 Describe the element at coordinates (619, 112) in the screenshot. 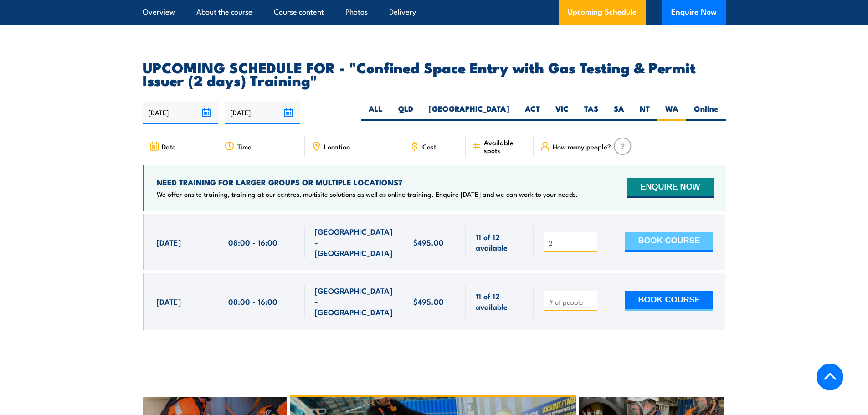

I see `label: SA` at that location.